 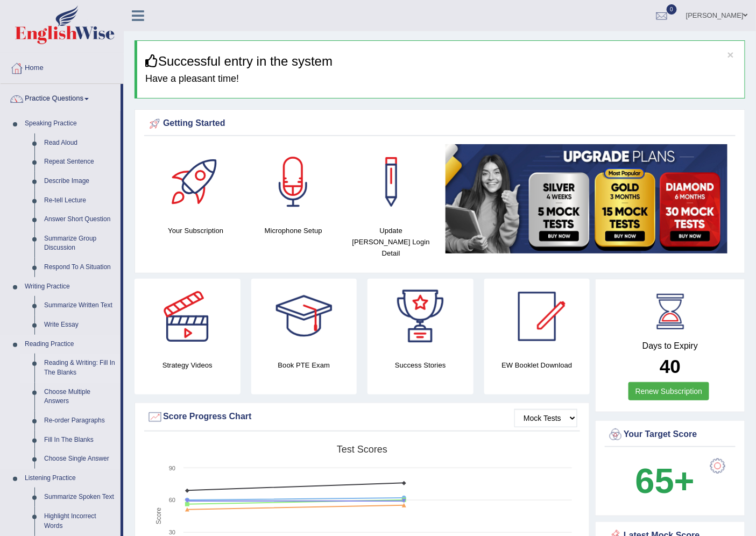 I want to click on a: Speaking Practice, so click(x=70, y=124).